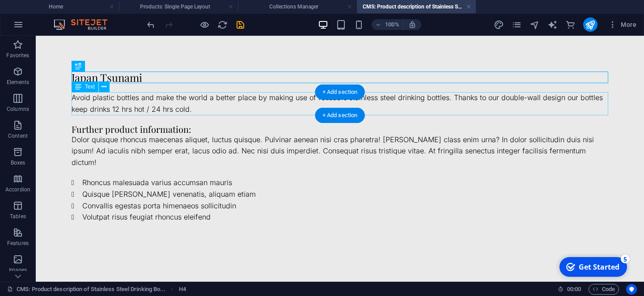  I want to click on h4: Products: Single Page Layout, so click(179, 7).